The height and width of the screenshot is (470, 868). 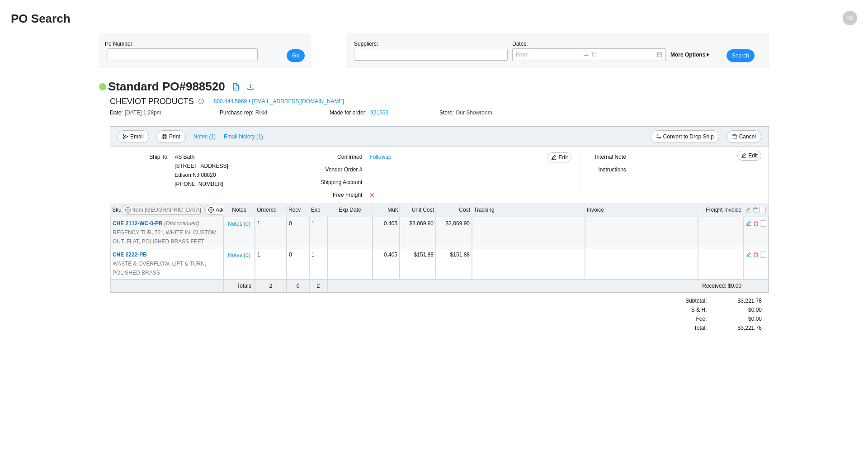 What do you see at coordinates (586, 55) in the screenshot?
I see `span: to` at bounding box center [586, 55].